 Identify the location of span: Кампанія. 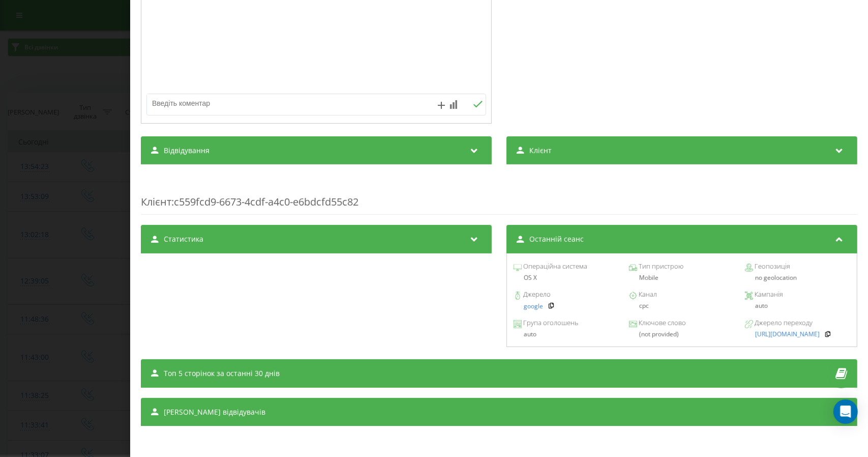
(767, 294).